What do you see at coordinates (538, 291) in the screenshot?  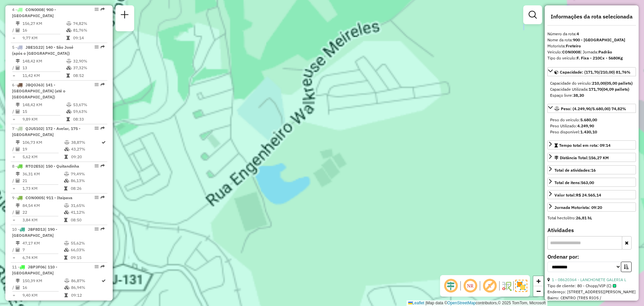 I see `a: Zoom out` at bounding box center [538, 291].